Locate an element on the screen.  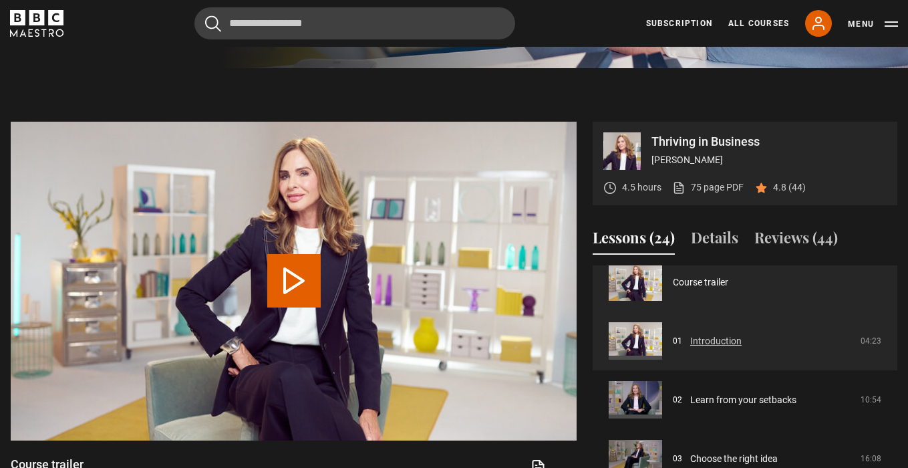
a: All Courses is located at coordinates (758, 23).